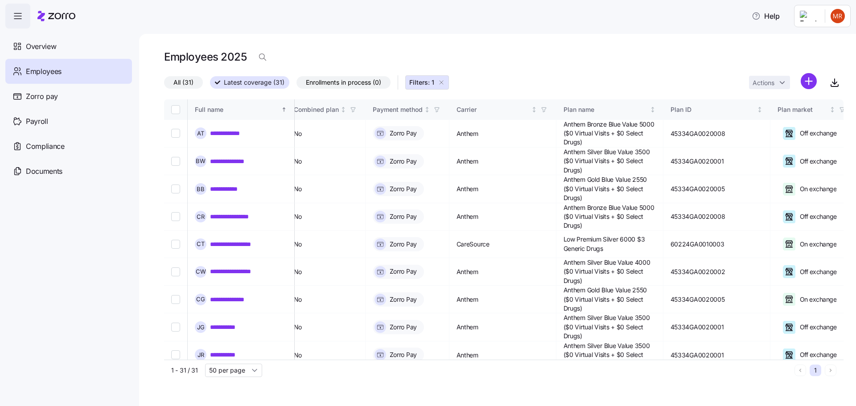  What do you see at coordinates (764, 83) in the screenshot?
I see `span: Actions` at bounding box center [764, 83].